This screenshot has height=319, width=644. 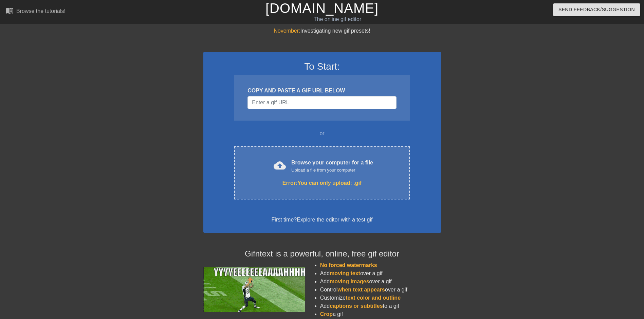 What do you see at coordinates (381, 314) in the screenshot?
I see `li: a gif` at bounding box center [381, 314].